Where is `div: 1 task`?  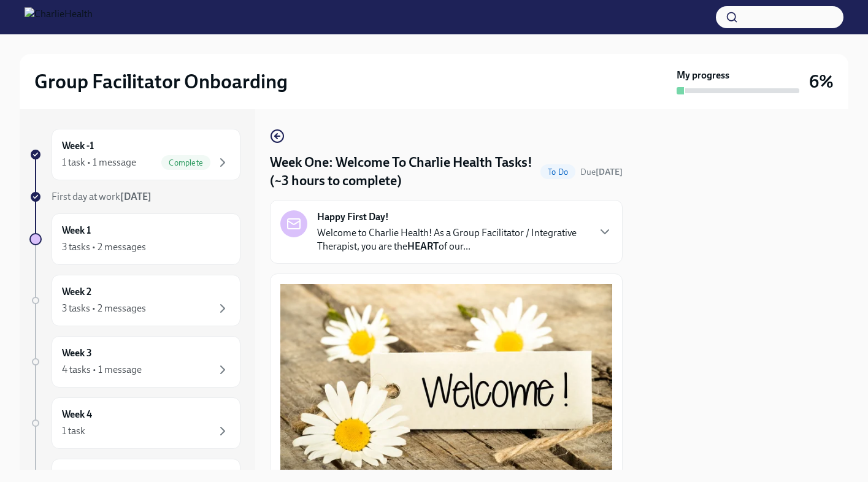
div: 1 task is located at coordinates (74, 431).